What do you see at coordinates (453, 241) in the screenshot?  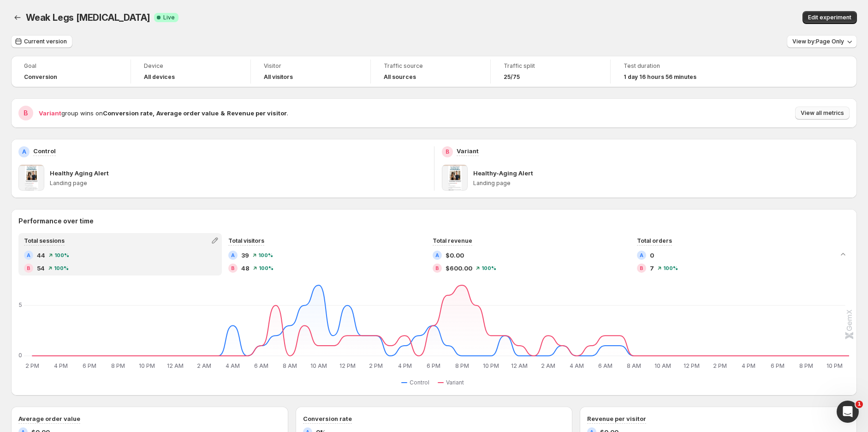 I see `span: Total revenue` at bounding box center [453, 241].